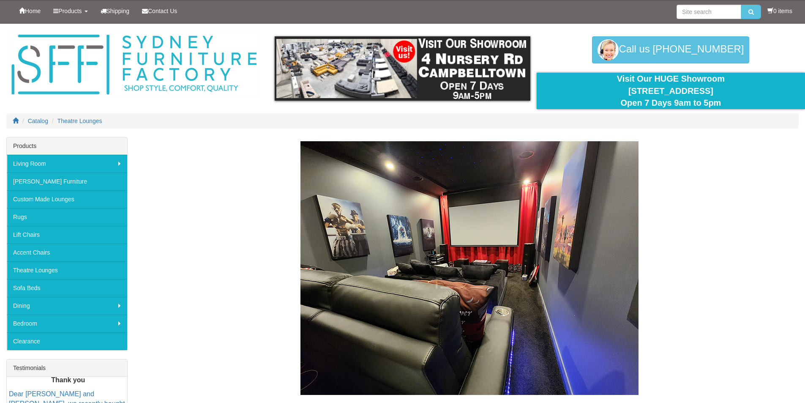 The image size is (805, 403). I want to click on a: Home, so click(30, 11).